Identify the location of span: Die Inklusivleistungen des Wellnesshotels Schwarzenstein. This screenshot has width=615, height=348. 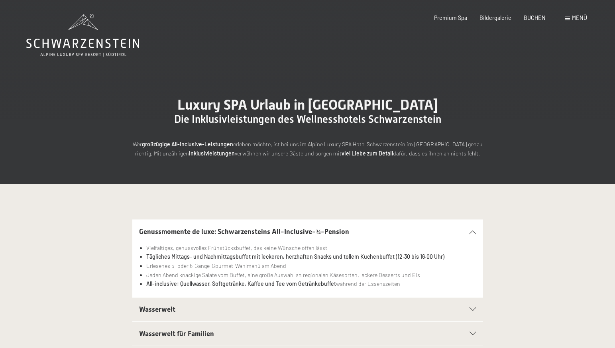
(308, 119).